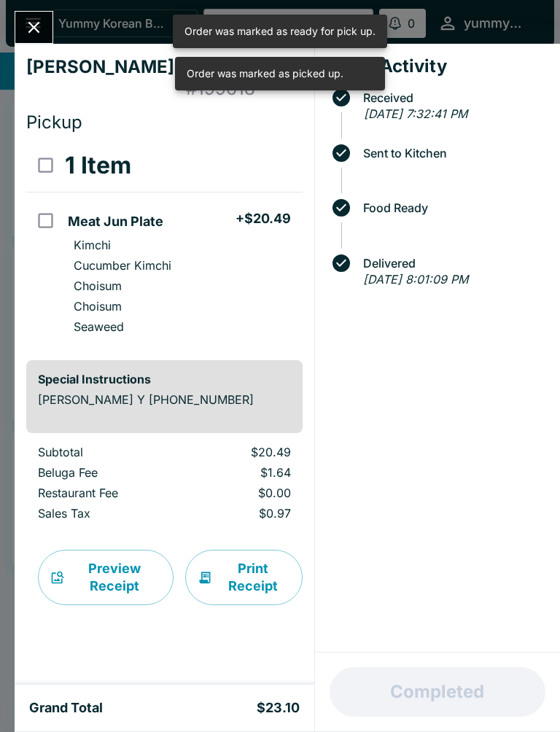  Describe the element at coordinates (115, 221) in the screenshot. I see `h5: Meat Jun Plate` at that location.